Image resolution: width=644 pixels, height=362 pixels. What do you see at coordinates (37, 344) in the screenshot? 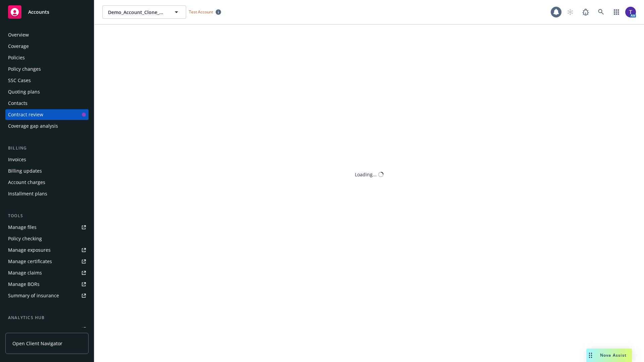
I see `span: Open Client Navigator` at bounding box center [37, 344].